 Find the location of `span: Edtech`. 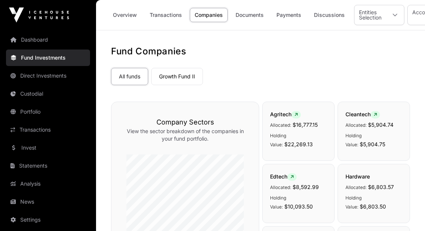

span: Edtech is located at coordinates (283, 176).